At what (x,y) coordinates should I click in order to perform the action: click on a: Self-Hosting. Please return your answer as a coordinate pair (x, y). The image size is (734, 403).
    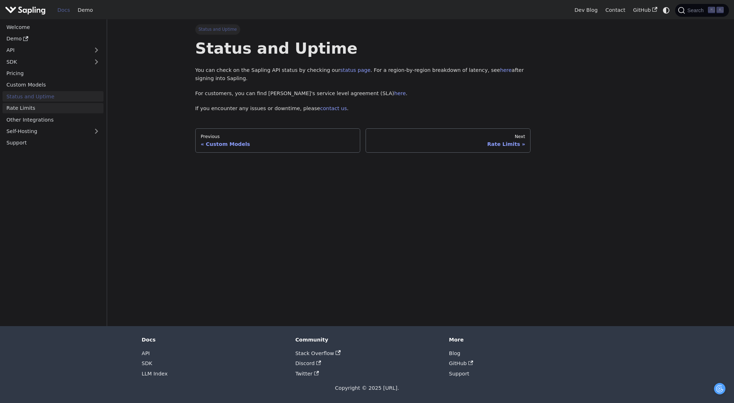
    Looking at the image, I should click on (53, 131).